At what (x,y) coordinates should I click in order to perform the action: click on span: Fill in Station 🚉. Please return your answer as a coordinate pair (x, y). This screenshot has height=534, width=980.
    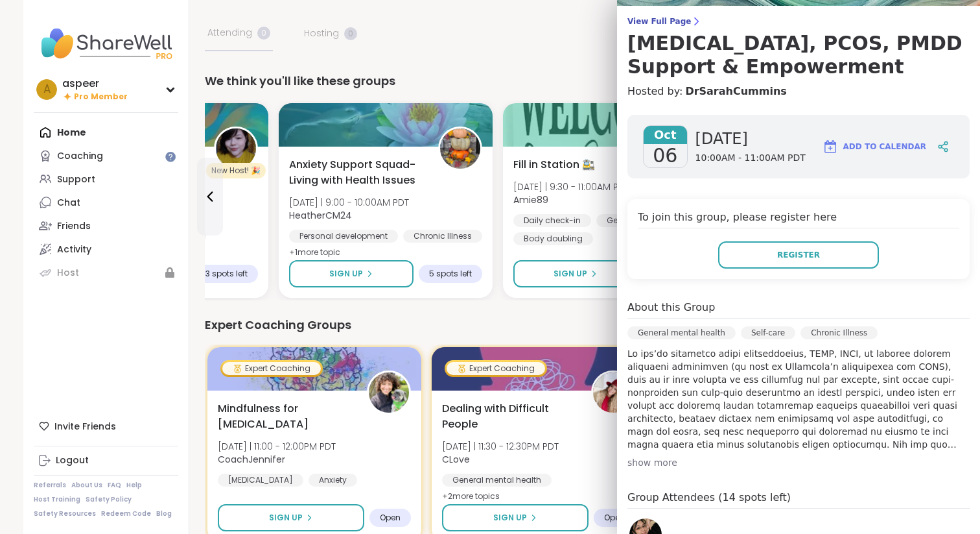
    Looking at the image, I should click on (554, 165).